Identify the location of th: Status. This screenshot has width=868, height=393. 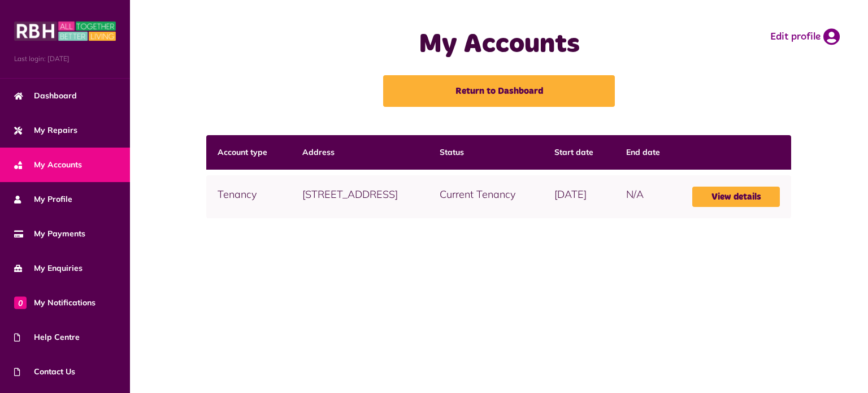
(485, 152).